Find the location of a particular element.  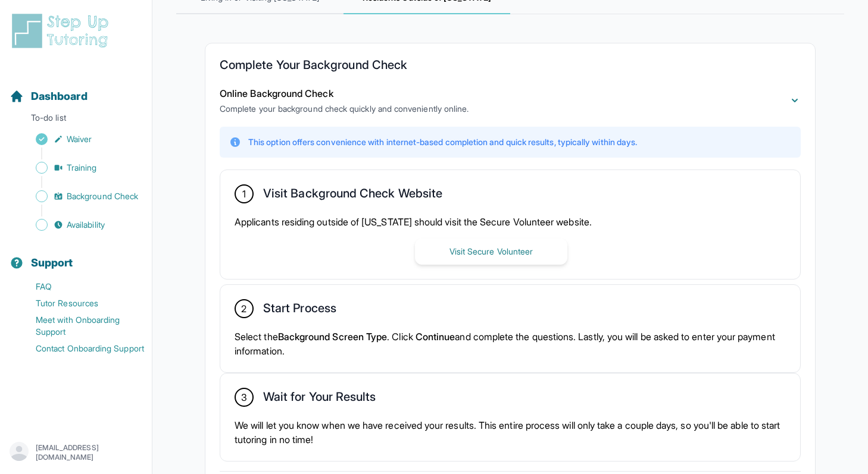

h2: Complete Your Background Check is located at coordinates (510, 67).